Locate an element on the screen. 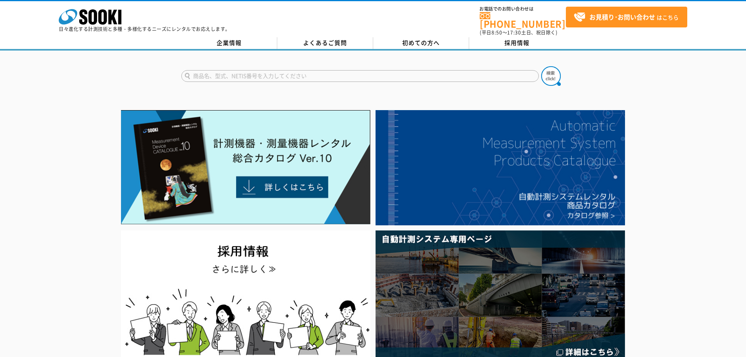  strong: お見積り･お問い合わせ is located at coordinates (622, 17).